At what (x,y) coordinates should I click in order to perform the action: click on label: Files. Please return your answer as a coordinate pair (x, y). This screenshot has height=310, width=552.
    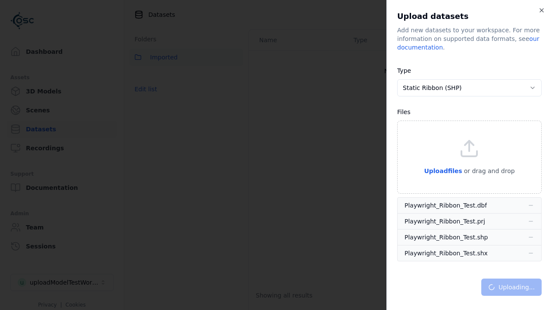
    Looking at the image, I should click on (404, 112).